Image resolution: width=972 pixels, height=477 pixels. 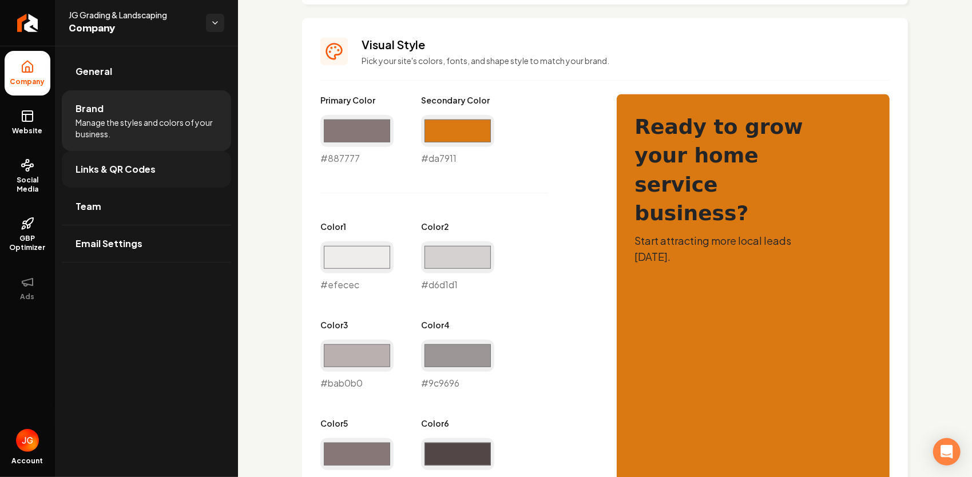 What do you see at coordinates (27, 235) in the screenshot?
I see `a: GBP Optimizer` at bounding box center [27, 235].